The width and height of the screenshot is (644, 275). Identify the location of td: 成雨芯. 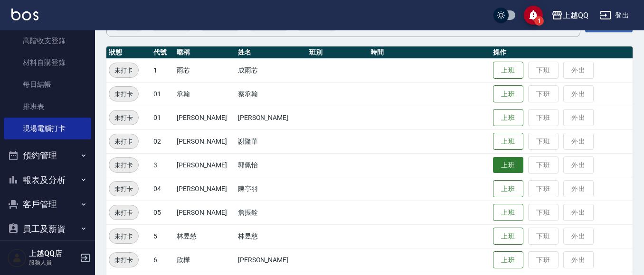
(271, 70).